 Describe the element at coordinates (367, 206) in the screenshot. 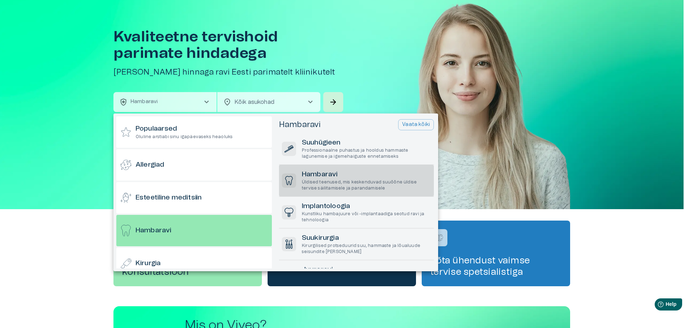

I see `h6: Implantoloogia` at that location.